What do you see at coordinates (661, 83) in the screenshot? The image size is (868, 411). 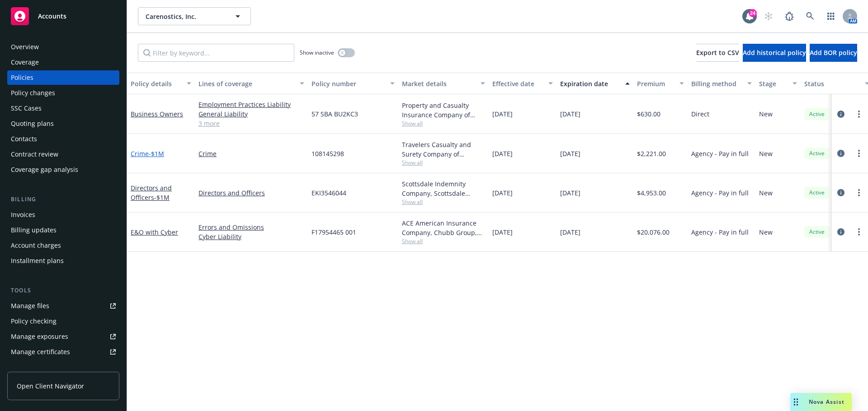 I see `button: Premium` at bounding box center [661, 83].